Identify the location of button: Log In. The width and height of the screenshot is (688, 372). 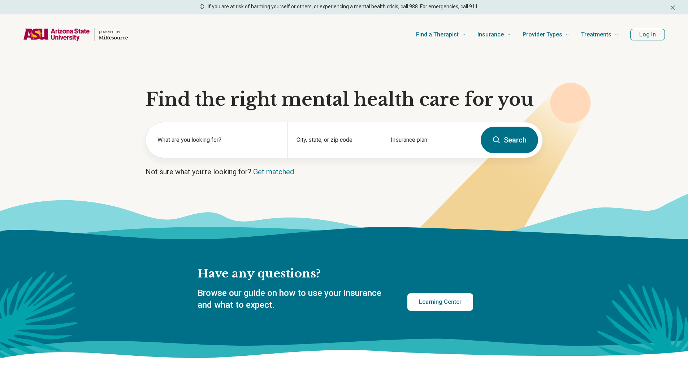
(647, 35).